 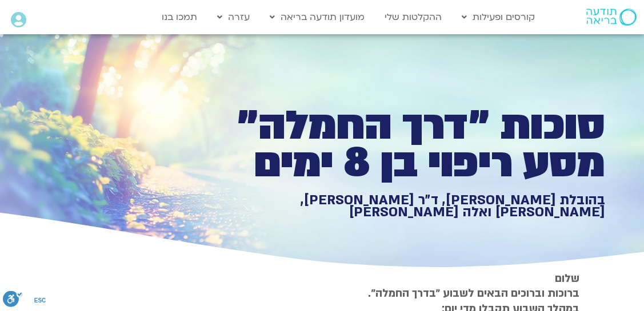 I want to click on h1: סוכות ״דרך החמלה״ מסע ריפוי בן 8 ימים, so click(x=407, y=145).